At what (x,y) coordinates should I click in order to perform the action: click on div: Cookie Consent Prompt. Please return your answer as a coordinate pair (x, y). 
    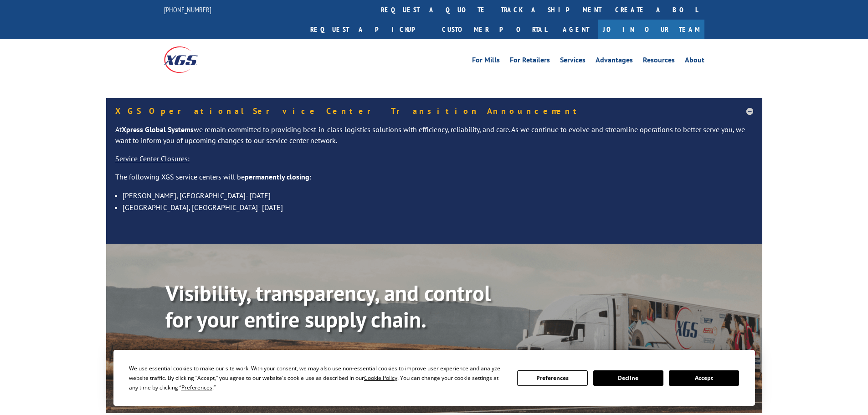
    Looking at the image, I should click on (434, 377).